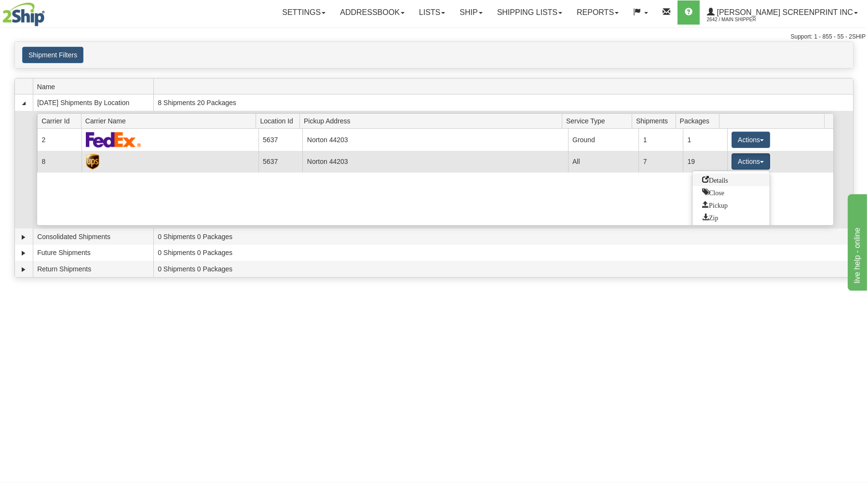 This screenshot has height=483, width=868. I want to click on span: Name, so click(95, 86).